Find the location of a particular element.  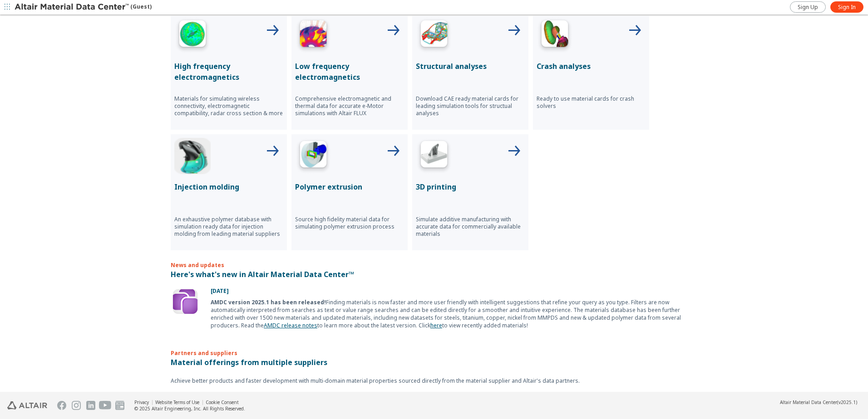

p: Low frequency electromagnetics is located at coordinates (349, 71).